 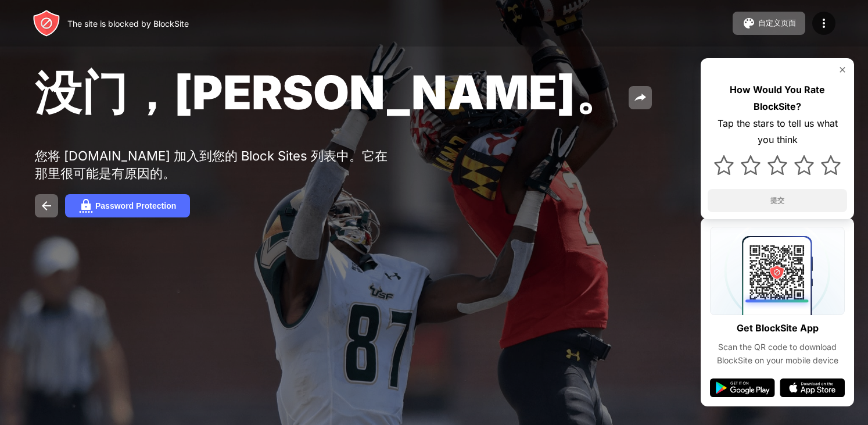 I want to click on button: 自定义页面, so click(x=769, y=24).